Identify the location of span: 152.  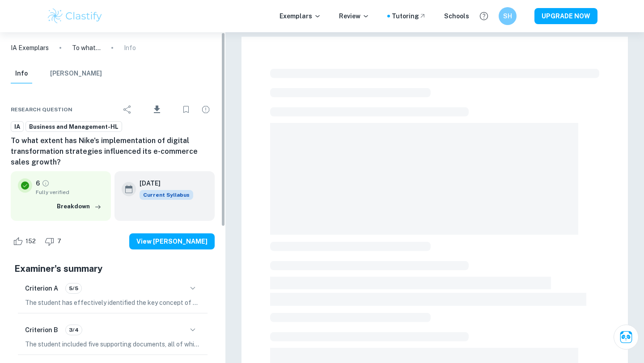
(30, 241).